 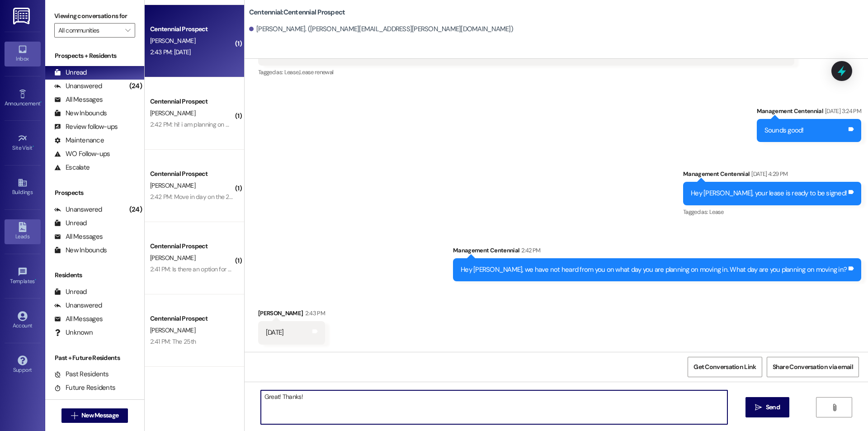 What do you see at coordinates (529, 250) in the screenshot?
I see `div: 2:42 PM` at bounding box center [529, 250].